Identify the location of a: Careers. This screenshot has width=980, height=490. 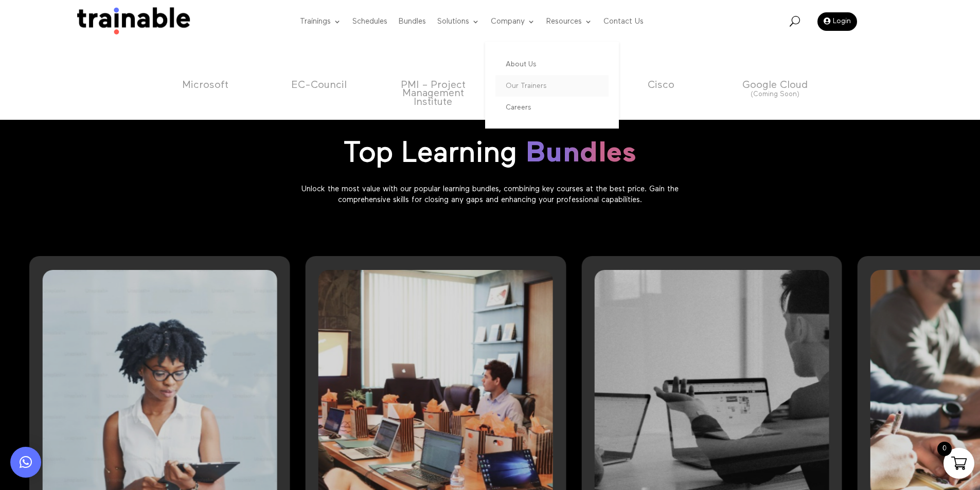
(552, 108).